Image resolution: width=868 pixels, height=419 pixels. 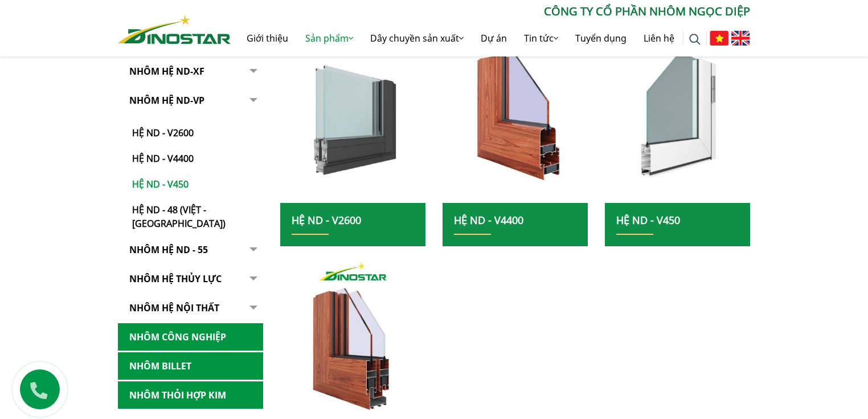 I want to click on a: Nhôm Billet, so click(x=190, y=366).